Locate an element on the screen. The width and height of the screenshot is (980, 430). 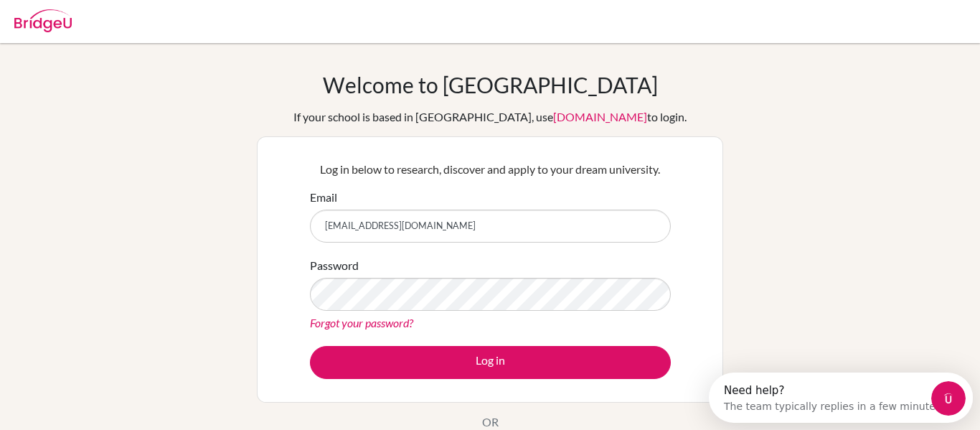
img: Bridge-U is located at coordinates (43, 21).